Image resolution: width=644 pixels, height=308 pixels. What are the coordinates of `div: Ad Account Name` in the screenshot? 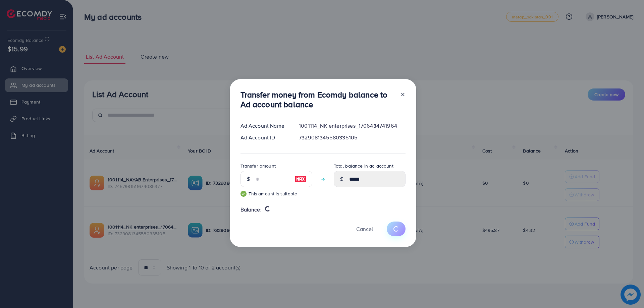 It's located at (264, 126).